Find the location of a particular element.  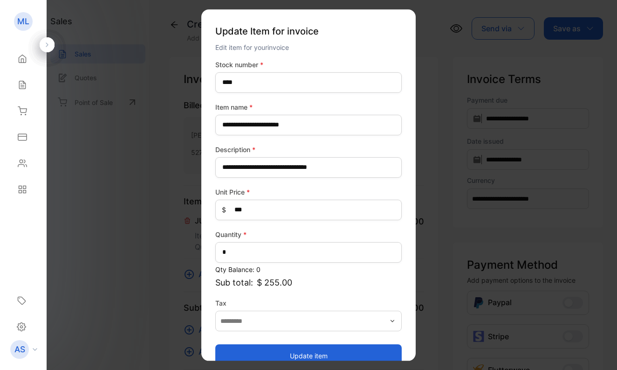

span: $ 255.00 is located at coordinates (275, 282).